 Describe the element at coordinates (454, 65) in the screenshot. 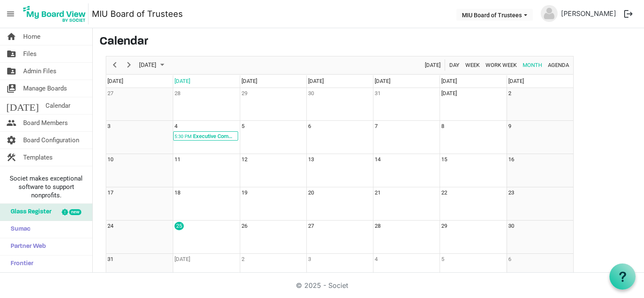

I see `span: Day` at that location.